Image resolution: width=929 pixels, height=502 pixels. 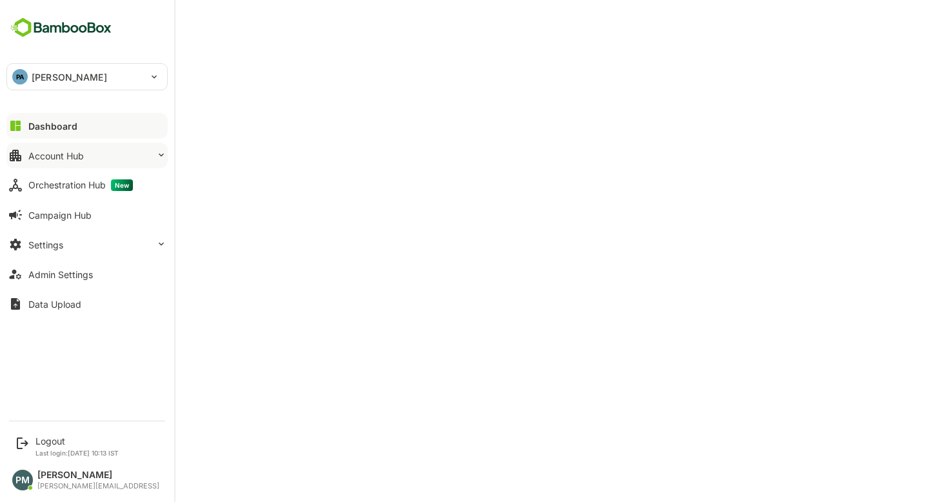 I want to click on div: Data Upload, so click(x=55, y=304).